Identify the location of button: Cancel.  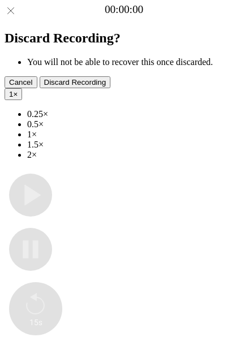
(21, 82).